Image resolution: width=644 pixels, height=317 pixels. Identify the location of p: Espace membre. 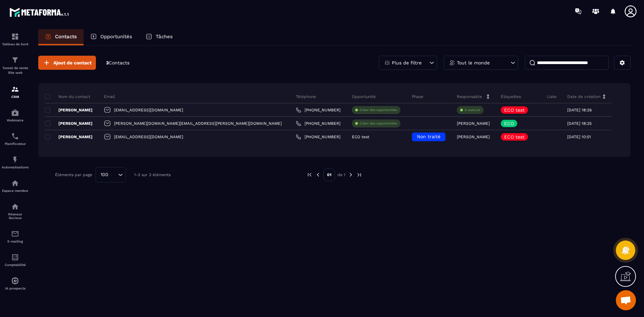
(15, 191).